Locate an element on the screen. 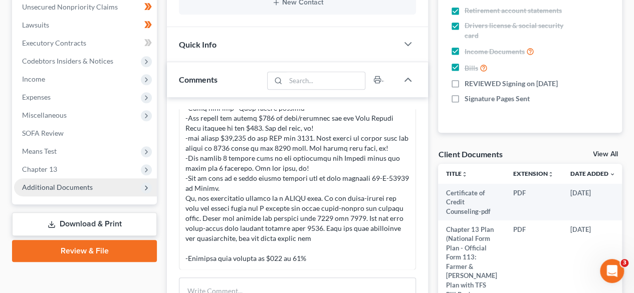 The height and width of the screenshot is (293, 634). td: Certificate of Credit Counseling-pdf is located at coordinates (472, 202).